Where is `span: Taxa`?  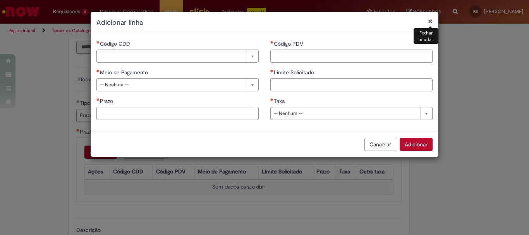 span: Taxa is located at coordinates (280, 101).